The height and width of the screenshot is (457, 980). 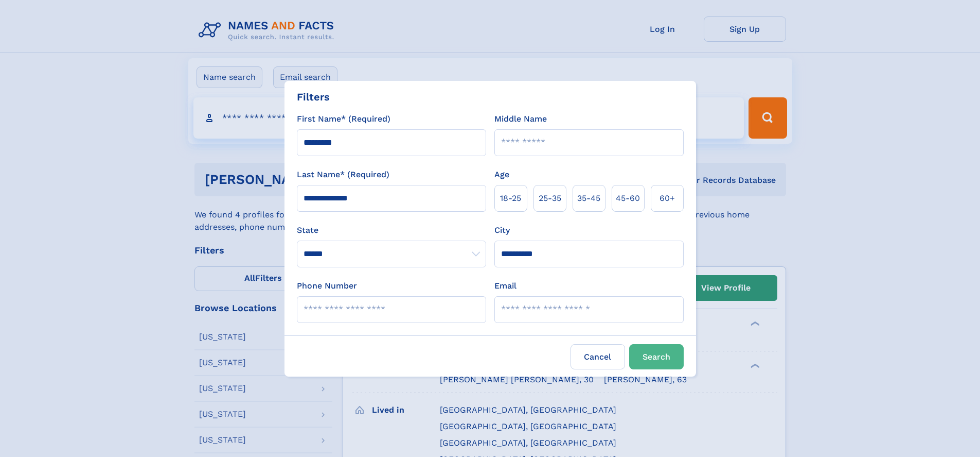 What do you see at coordinates (327, 286) in the screenshot?
I see `label: Phone Number` at bounding box center [327, 286].